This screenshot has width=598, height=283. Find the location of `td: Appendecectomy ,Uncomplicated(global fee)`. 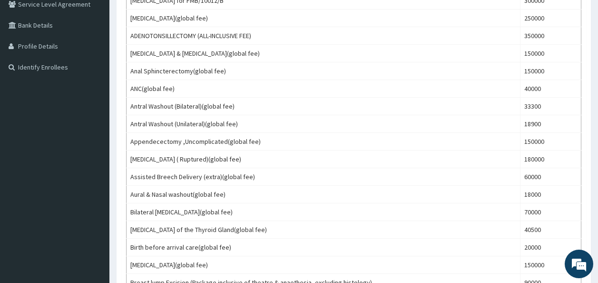

td: Appendecectomy ,Uncomplicated(global fee) is located at coordinates (323, 141).